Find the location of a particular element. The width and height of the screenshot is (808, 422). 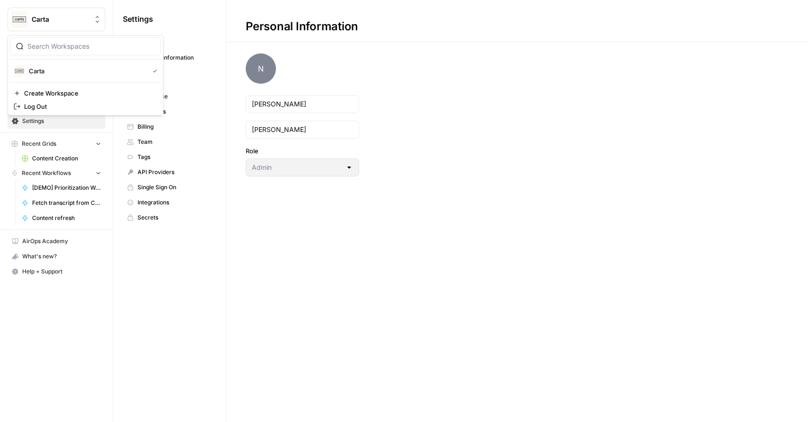

span: Create Workspace is located at coordinates (89, 93).